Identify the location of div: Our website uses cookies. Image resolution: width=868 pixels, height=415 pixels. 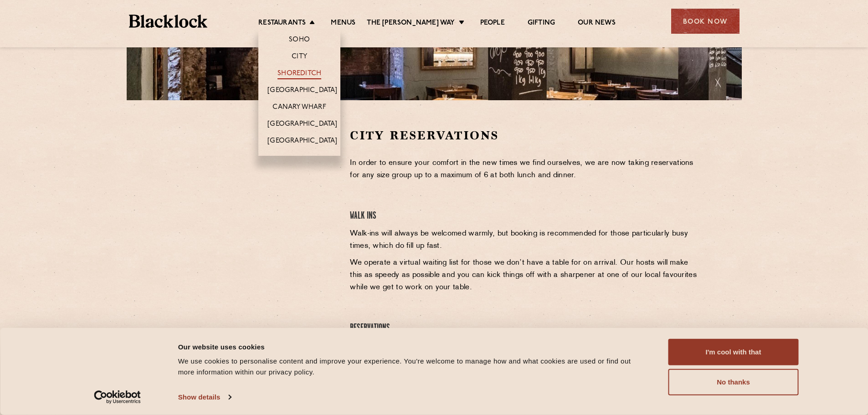
(413, 346).